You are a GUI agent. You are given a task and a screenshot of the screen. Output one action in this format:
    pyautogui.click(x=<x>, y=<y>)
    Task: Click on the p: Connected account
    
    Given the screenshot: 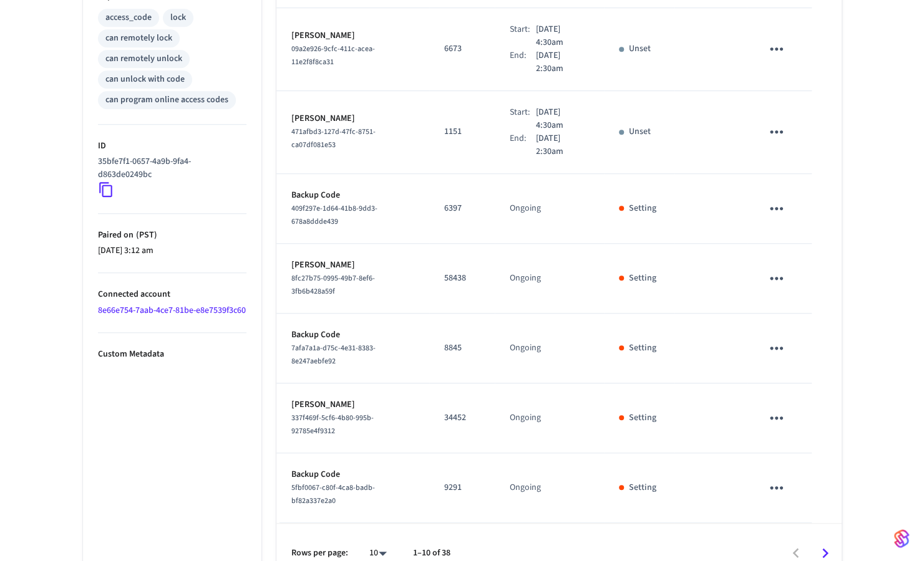 What is the action you would take?
    pyautogui.click(x=172, y=294)
    